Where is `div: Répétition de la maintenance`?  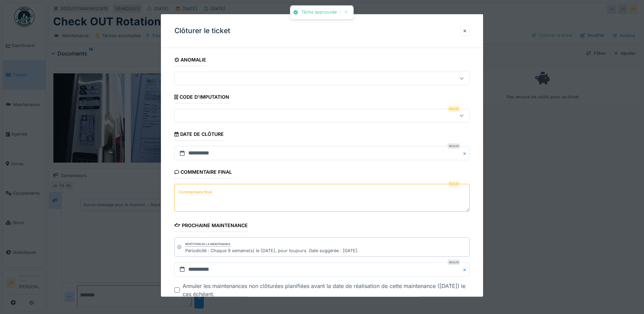
div: Répétition de la maintenance is located at coordinates (208, 244).